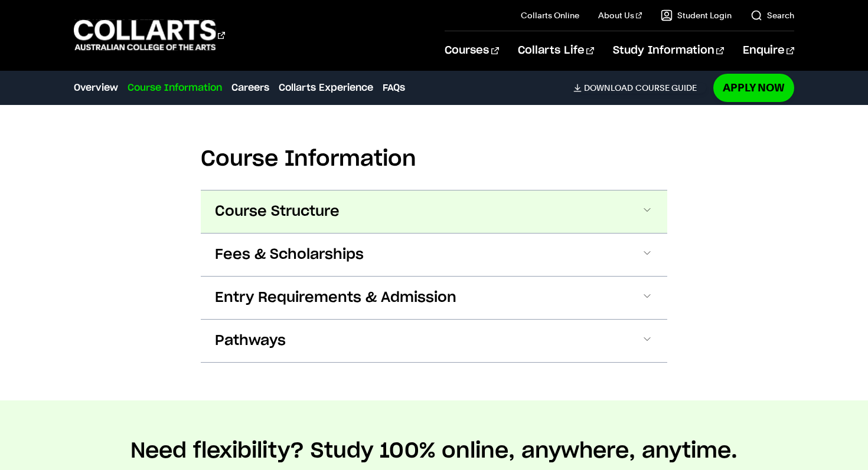 The image size is (868, 470). What do you see at coordinates (434, 298) in the screenshot?
I see `button: Entry Requirements & Admission` at bounding box center [434, 298].